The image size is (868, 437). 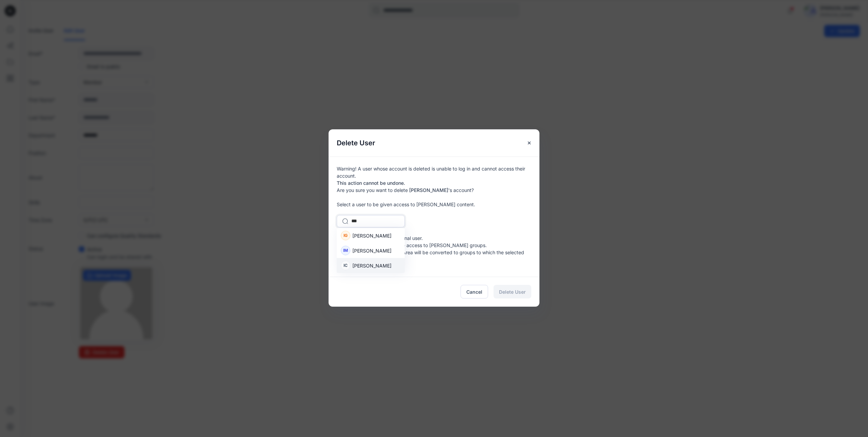 I want to click on div: IG, so click(x=345, y=236).